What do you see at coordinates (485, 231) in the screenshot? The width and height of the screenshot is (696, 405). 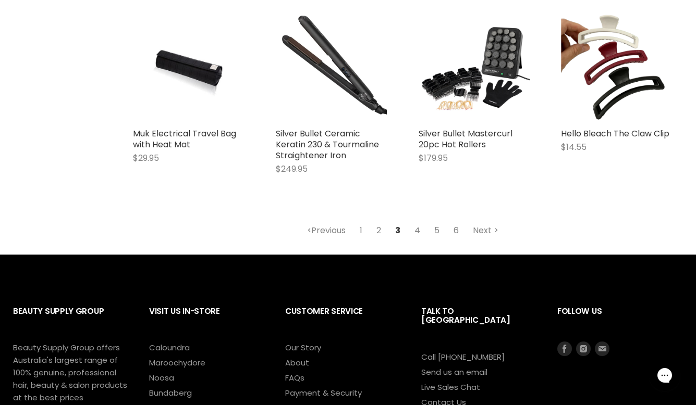 I see `a: Next` at bounding box center [485, 231].